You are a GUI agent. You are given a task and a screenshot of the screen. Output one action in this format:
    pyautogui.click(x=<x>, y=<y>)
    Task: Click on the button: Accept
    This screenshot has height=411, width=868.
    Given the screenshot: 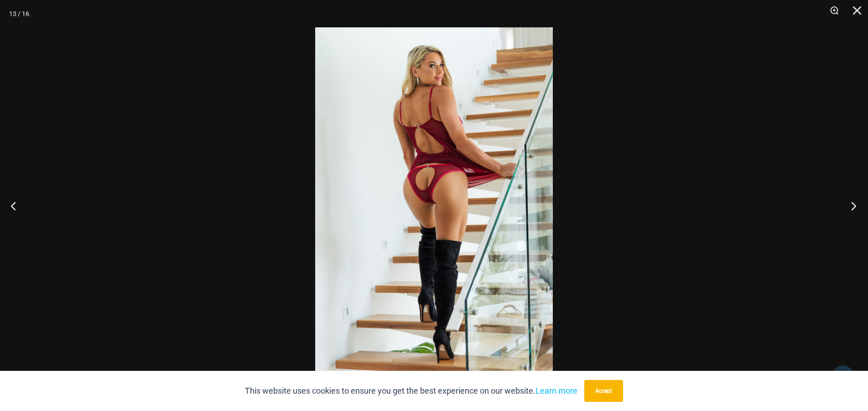 What is the action you would take?
    pyautogui.click(x=603, y=391)
    